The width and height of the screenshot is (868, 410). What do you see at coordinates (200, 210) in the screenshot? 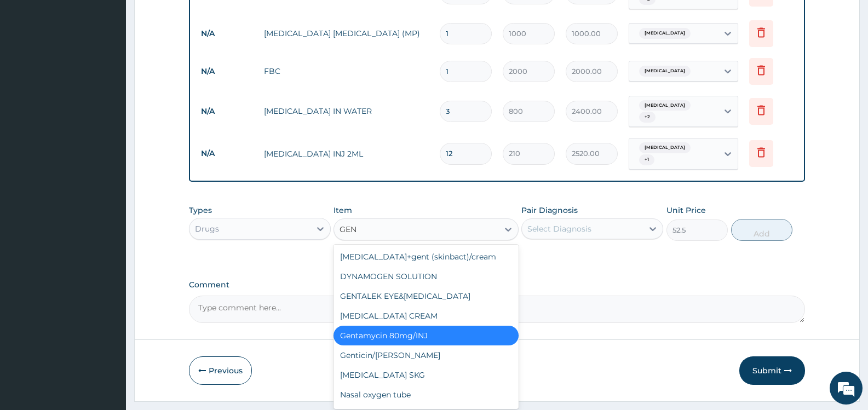
I see `label: Types` at bounding box center [200, 210].